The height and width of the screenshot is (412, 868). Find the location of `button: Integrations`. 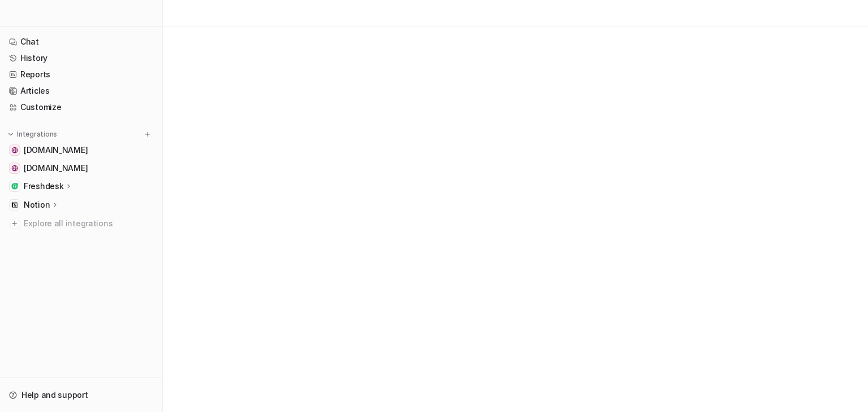

button: Integrations is located at coordinates (32, 135).